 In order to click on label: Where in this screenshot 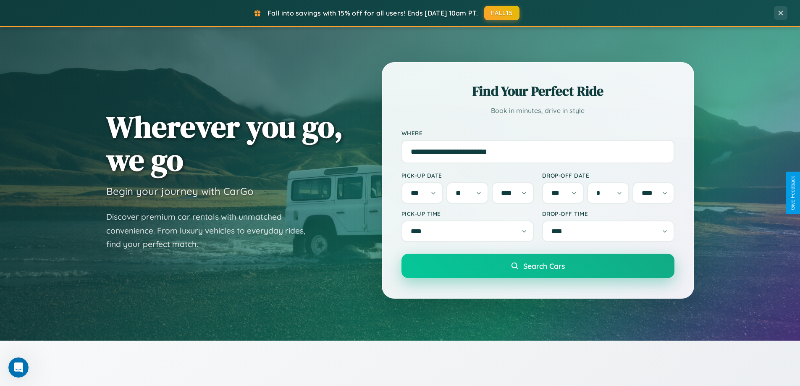, I will do `click(538, 133)`.